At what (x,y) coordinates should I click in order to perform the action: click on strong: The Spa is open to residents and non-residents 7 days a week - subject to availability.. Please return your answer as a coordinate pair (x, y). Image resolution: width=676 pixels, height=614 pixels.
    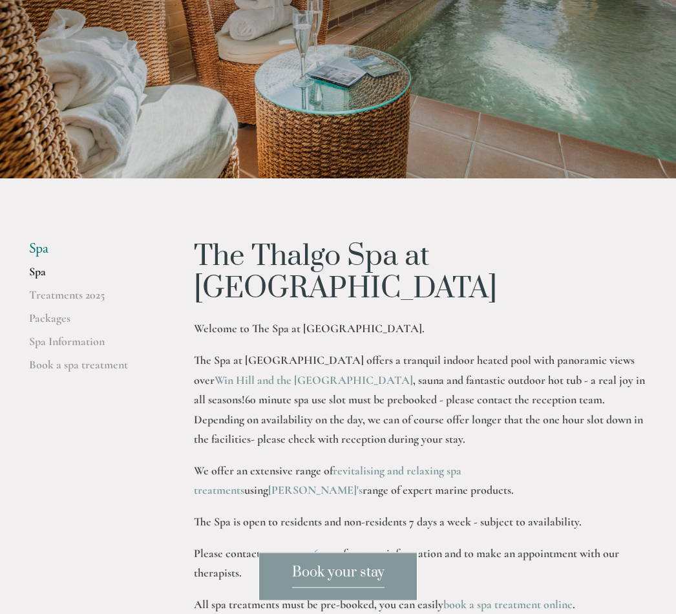
    Looking at the image, I should click on (388, 522).